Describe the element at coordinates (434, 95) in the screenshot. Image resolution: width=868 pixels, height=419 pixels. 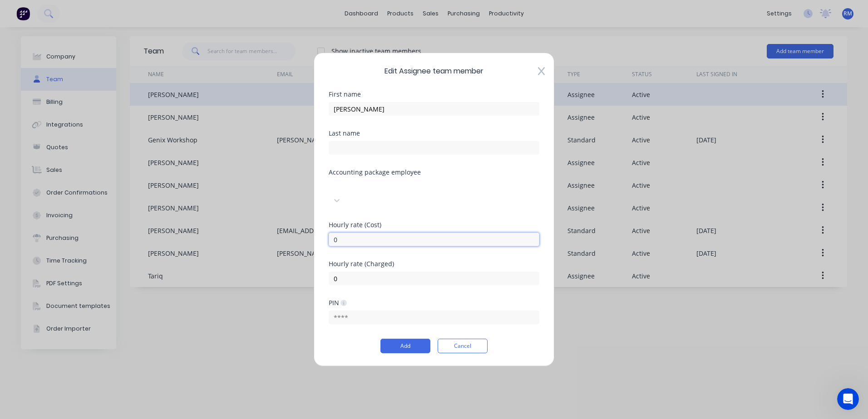
I see `div: First name` at that location.